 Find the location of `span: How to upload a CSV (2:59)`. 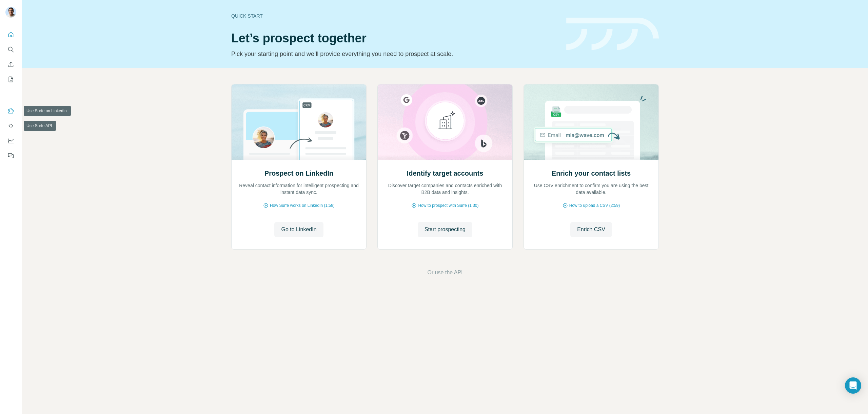

span: How to upload a CSV (2:59) is located at coordinates (594, 205).